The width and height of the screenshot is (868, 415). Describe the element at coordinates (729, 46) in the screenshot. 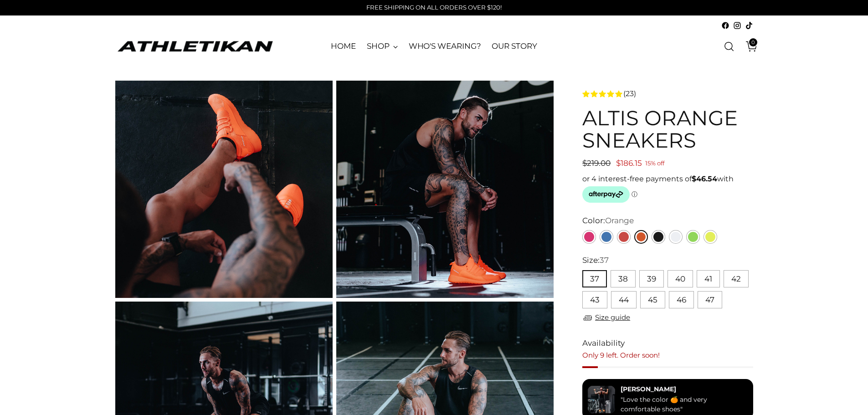

I see `a: Open search modal` at that location.